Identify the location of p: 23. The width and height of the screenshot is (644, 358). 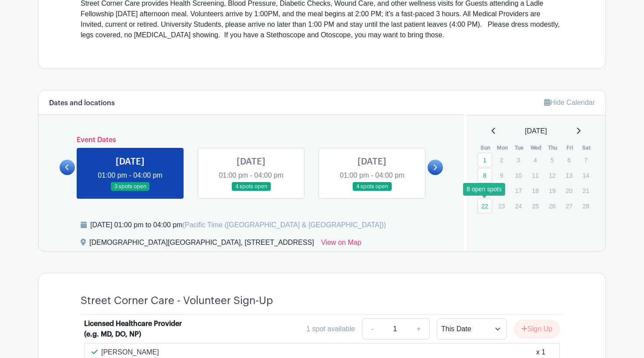
(501, 206).